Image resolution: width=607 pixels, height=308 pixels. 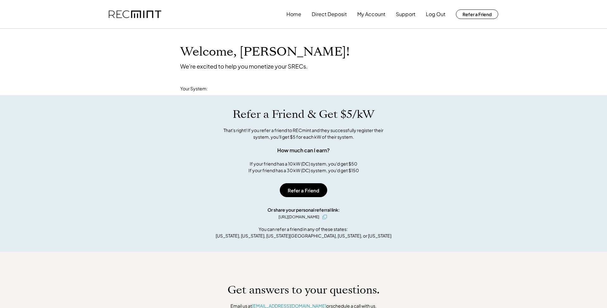 What do you see at coordinates (406, 14) in the screenshot?
I see `button: Support` at bounding box center [406, 14].